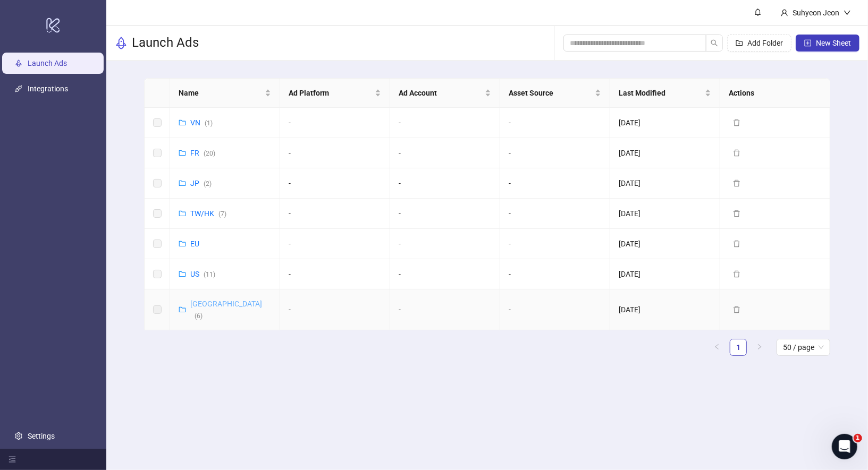  What do you see at coordinates (335, 93) in the screenshot?
I see `th: Ad Platform` at bounding box center [335, 93].